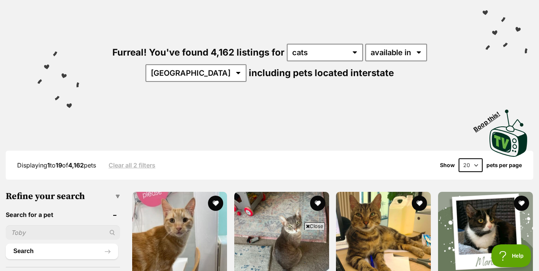 The image size is (539, 271). I want to click on strong: 19, so click(59, 165).